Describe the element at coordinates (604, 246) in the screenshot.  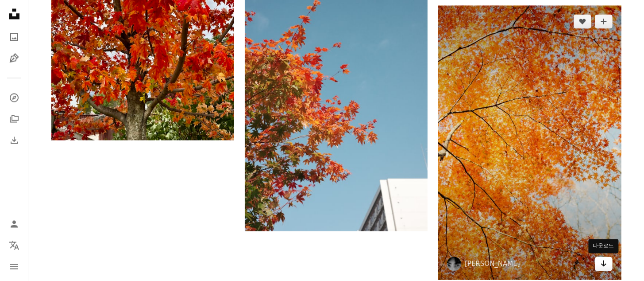
I see `div: 다운로드` at that location.